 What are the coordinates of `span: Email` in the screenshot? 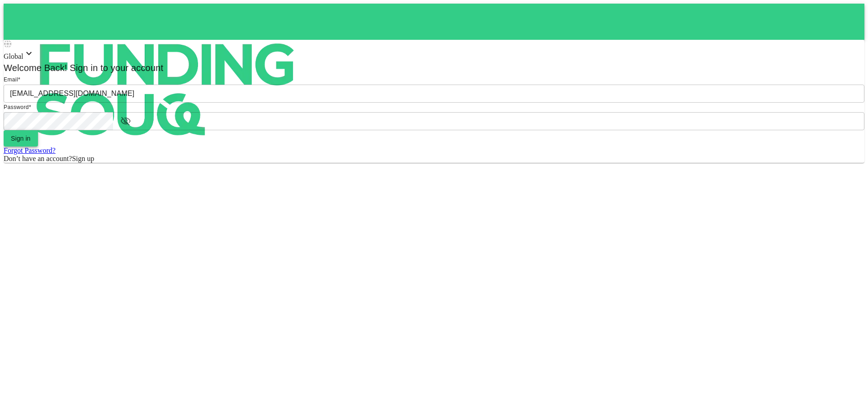 It's located at (11, 79).